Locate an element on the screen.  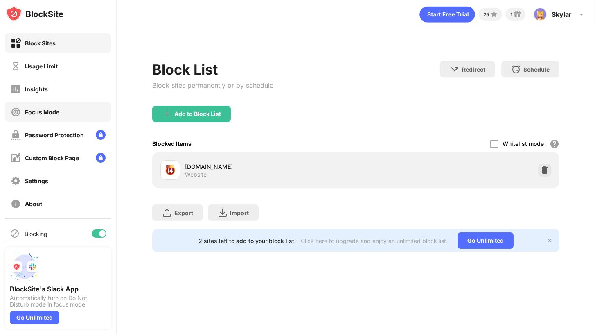
div: Skylar is located at coordinates (562, 14).